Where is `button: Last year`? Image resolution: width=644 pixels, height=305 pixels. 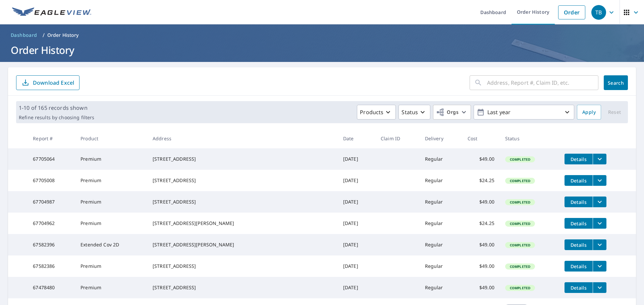 button: Last year is located at coordinates (524, 112).